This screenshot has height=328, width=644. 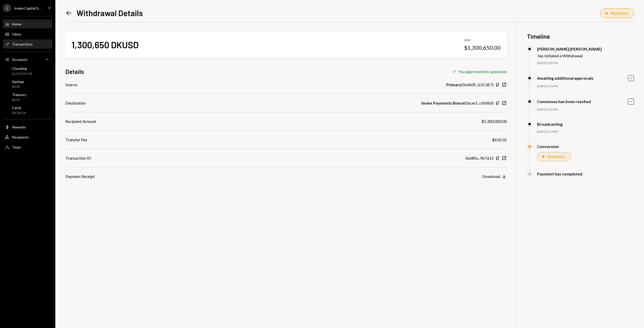 What do you see at coordinates (19, 107) in the screenshot?
I see `div: Cards` at bounding box center [19, 107].